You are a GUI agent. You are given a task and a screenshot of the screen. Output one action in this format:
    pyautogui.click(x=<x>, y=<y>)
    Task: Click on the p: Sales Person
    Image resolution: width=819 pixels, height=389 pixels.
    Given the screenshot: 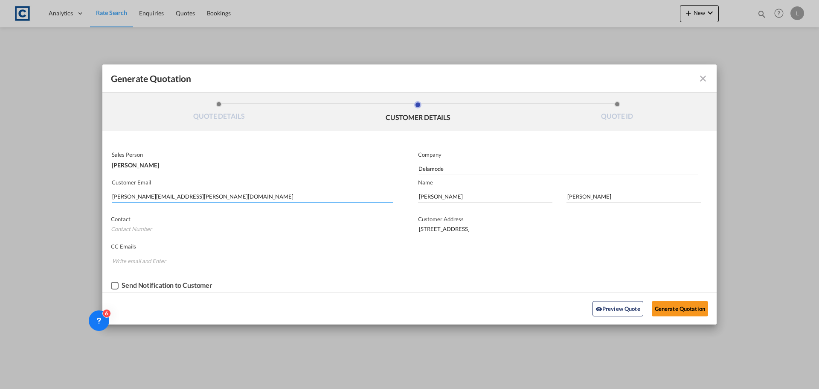 What is the action you would take?
    pyautogui.click(x=252, y=154)
    